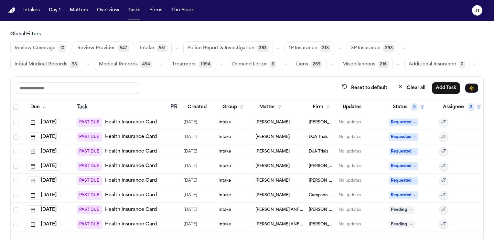  I want to click on button: Created, so click(197, 107).